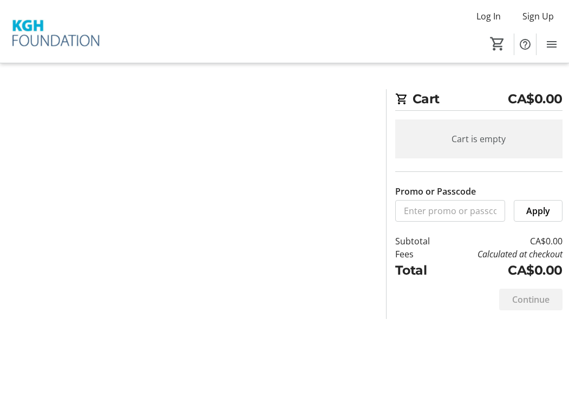 This screenshot has width=569, height=399. What do you see at coordinates (478, 139) in the screenshot?
I see `div: Cart is empty` at bounding box center [478, 139].